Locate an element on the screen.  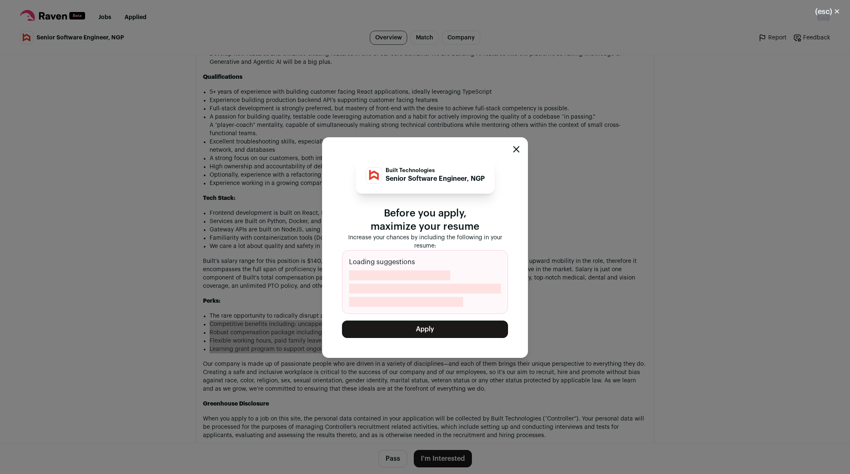
p: Before you apply, maximize your resume is located at coordinates (425, 220).